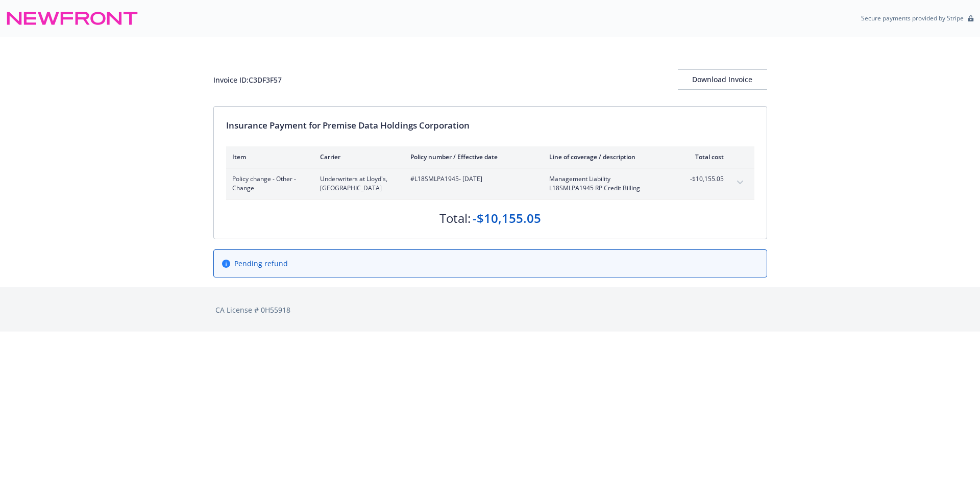 This screenshot has width=980, height=482. I want to click on button: expand content, so click(740, 183).